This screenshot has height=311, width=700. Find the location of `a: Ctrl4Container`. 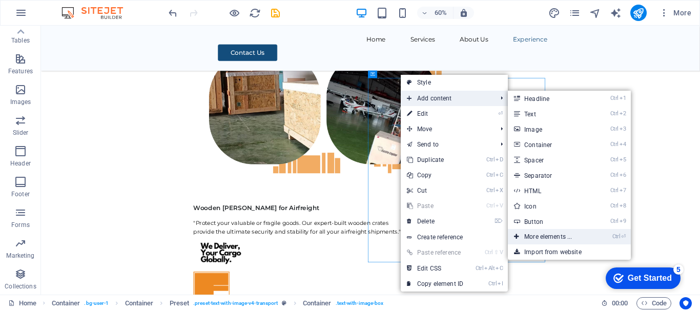

a: Ctrl4Container is located at coordinates (550, 144).